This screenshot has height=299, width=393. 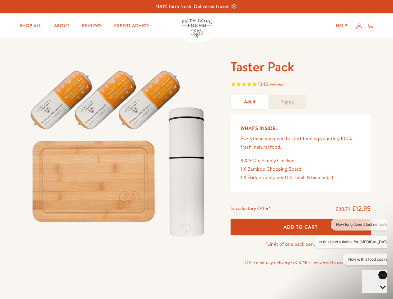 What do you see at coordinates (301, 262) in the screenshot?
I see `p: DPD next day delivery UK & NI • Delivered frozen fresh` at bounding box center [301, 262].